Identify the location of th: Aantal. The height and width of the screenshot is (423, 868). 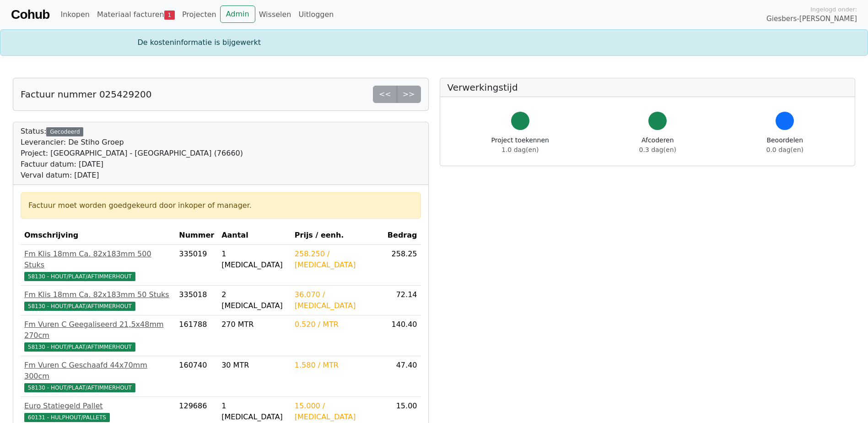
(254, 235).